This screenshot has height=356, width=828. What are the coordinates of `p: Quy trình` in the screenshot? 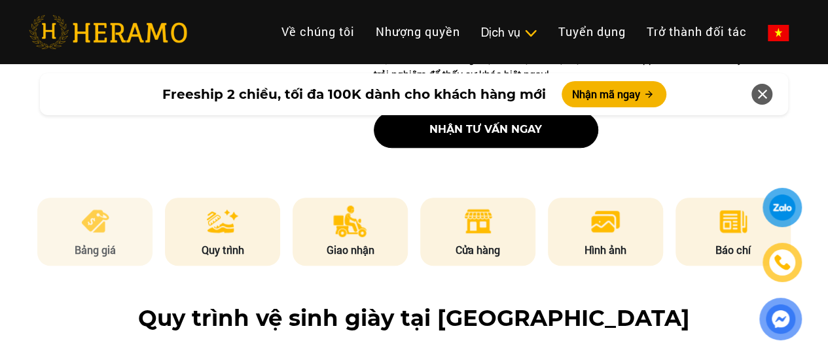 It's located at (223, 250).